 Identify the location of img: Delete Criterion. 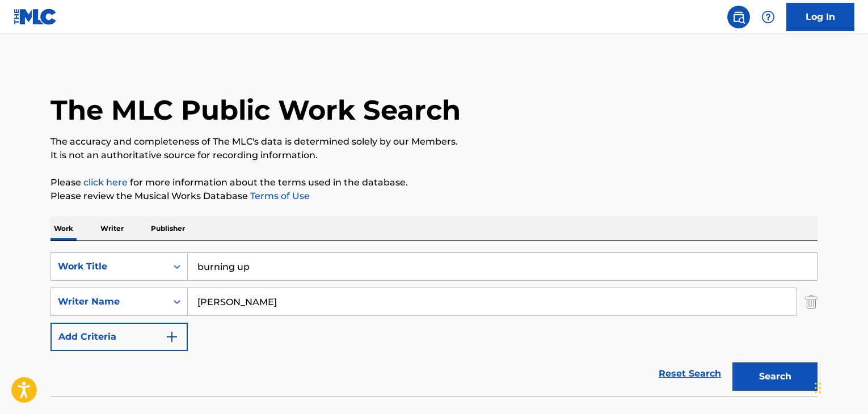
(811, 302).